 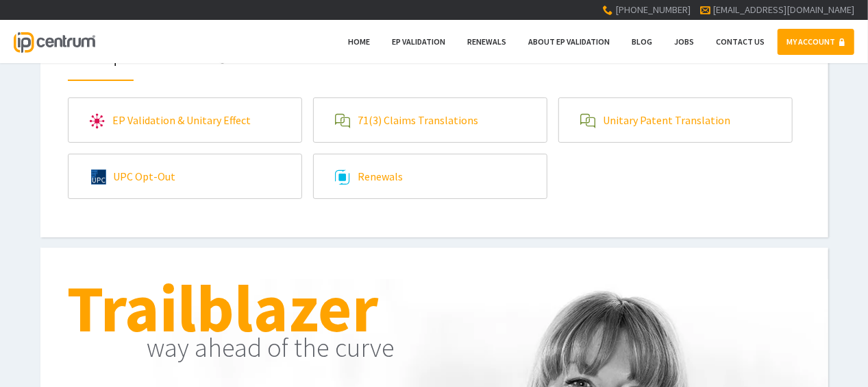 What do you see at coordinates (486, 41) in the screenshot?
I see `span: Renewals` at bounding box center [486, 41].